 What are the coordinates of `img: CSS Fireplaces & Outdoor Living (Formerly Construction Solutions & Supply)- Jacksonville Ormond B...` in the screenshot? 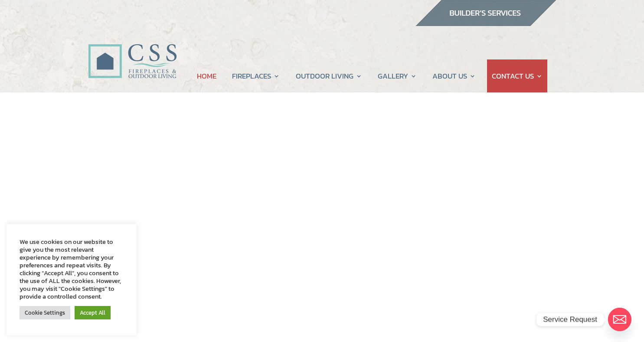 It's located at (132, 51).